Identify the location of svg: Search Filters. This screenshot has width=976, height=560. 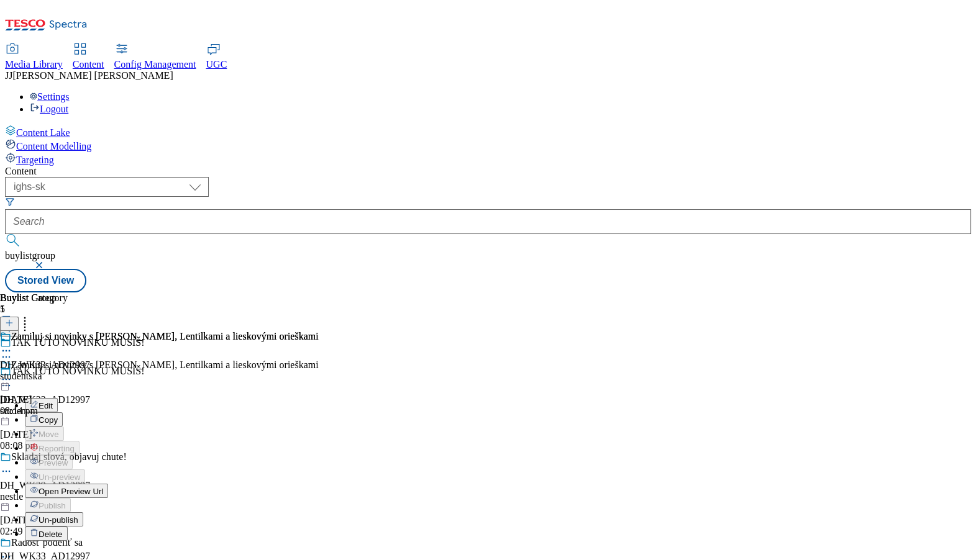
(10, 202).